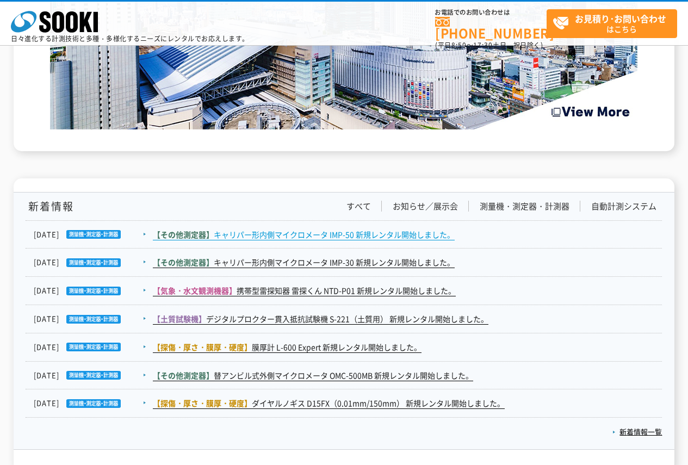  I want to click on a: 【その他測定器】替アンビル式外側マイクロメータ OMC-500MB 新規レンタル開始しました。, so click(313, 375).